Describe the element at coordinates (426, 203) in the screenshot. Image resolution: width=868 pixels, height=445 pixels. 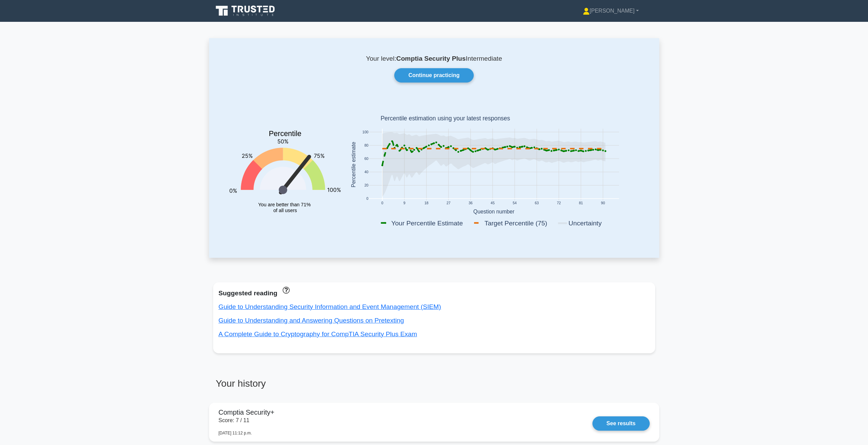
I see `text: 18` at that location.